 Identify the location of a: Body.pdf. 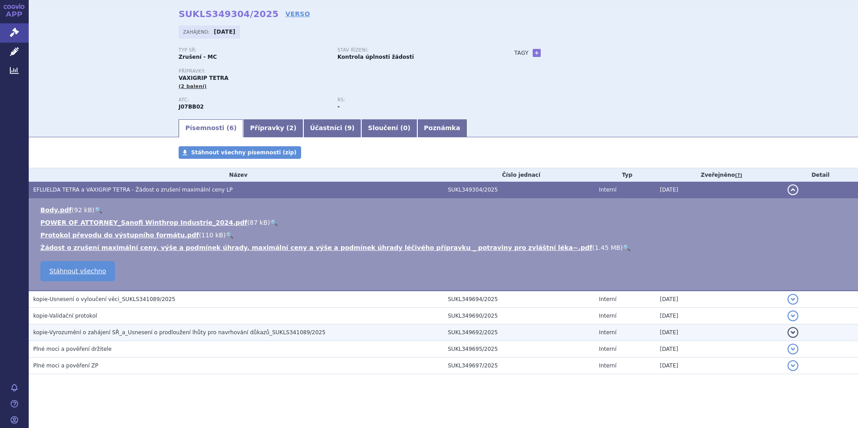
(56, 210).